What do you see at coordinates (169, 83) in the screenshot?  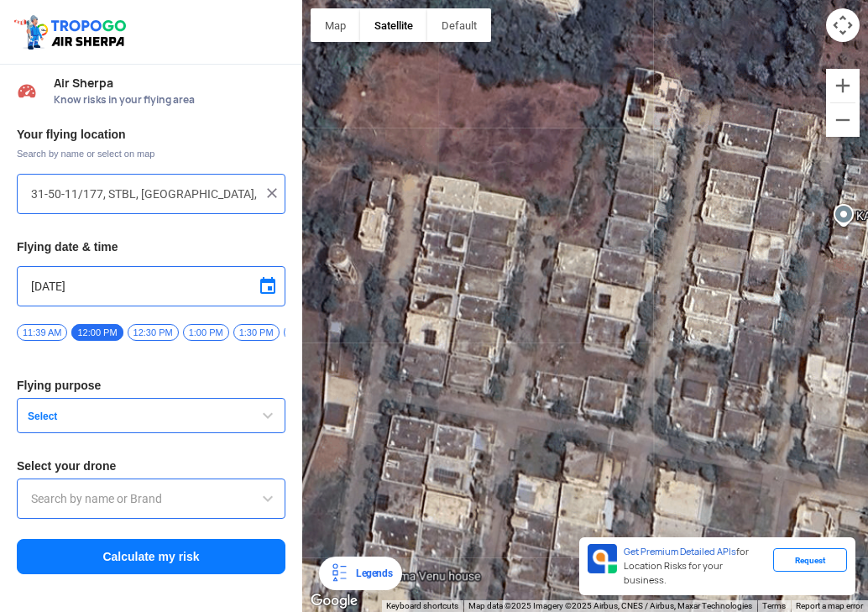 I see `span: Air Sherpa` at bounding box center [169, 83].